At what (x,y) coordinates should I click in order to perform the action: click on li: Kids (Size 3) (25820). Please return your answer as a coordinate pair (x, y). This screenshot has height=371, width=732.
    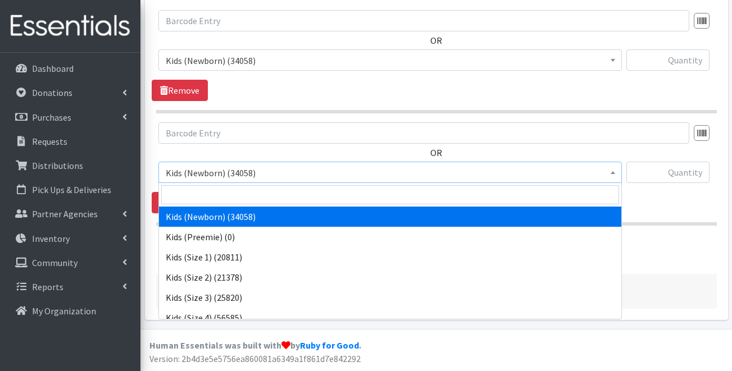
    Looking at the image, I should click on (390, 298).